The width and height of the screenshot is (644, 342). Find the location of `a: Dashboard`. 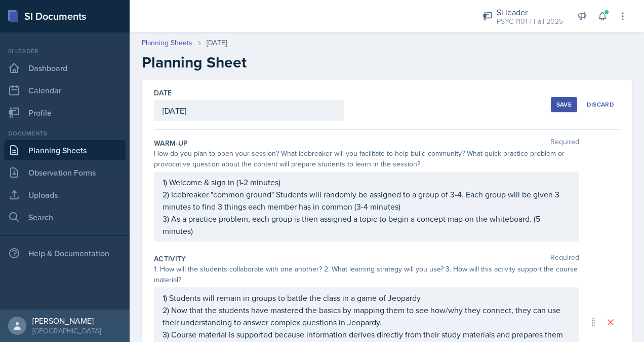

a: Dashboard is located at coordinates (65, 68).